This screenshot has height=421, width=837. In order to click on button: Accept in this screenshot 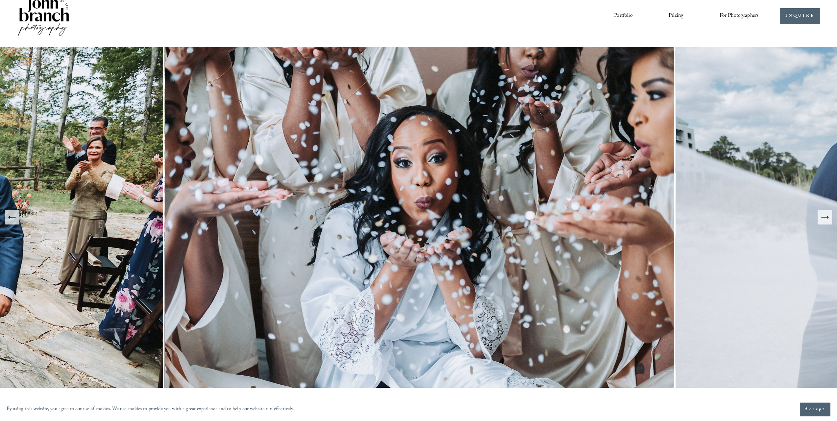, I will do `click(815, 409)`.